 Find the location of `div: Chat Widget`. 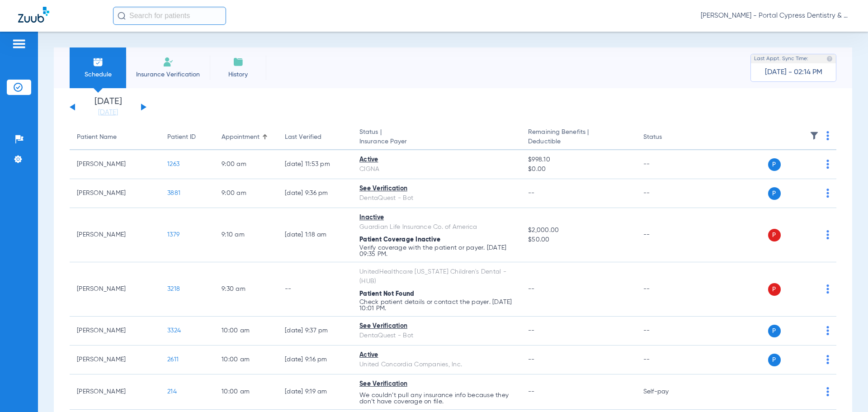

div: Chat Widget is located at coordinates (845, 390).